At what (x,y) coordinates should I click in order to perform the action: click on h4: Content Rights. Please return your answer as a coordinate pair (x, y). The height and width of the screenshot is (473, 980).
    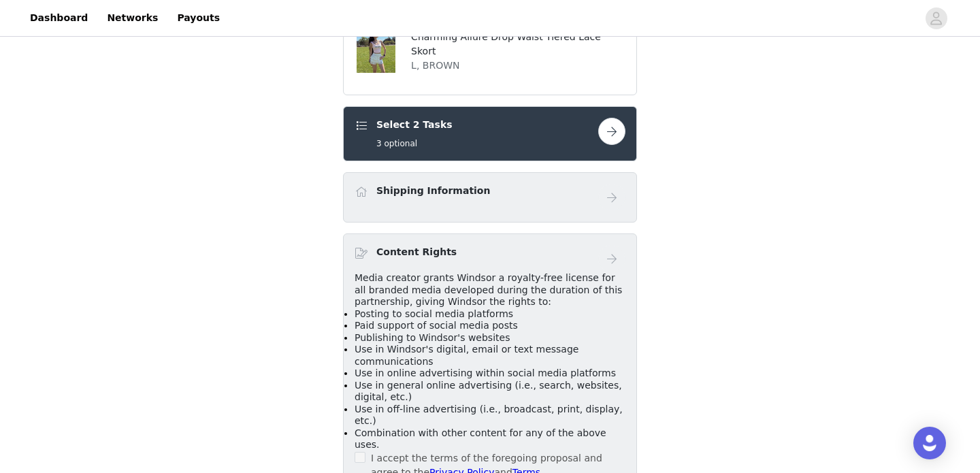
    Looking at the image, I should click on (417, 251).